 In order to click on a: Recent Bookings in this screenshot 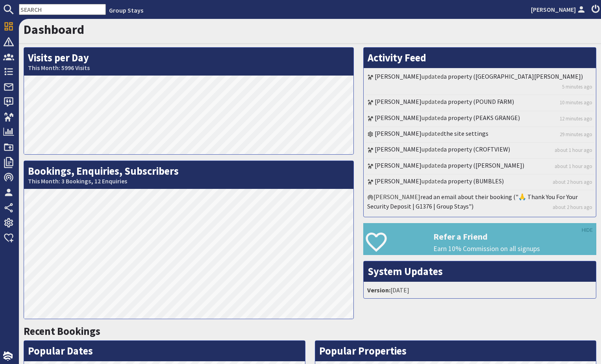, I will do `click(62, 331)`.